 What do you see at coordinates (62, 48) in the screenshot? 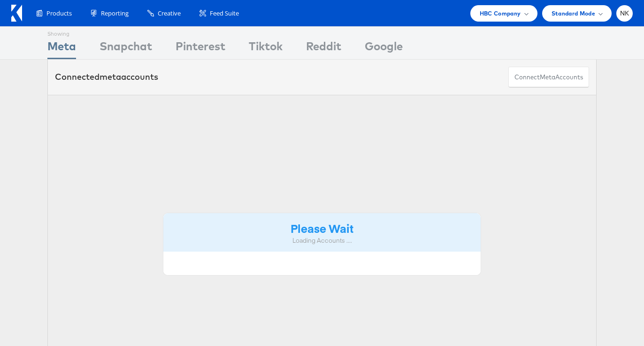
I see `div: Meta` at bounding box center [62, 48].